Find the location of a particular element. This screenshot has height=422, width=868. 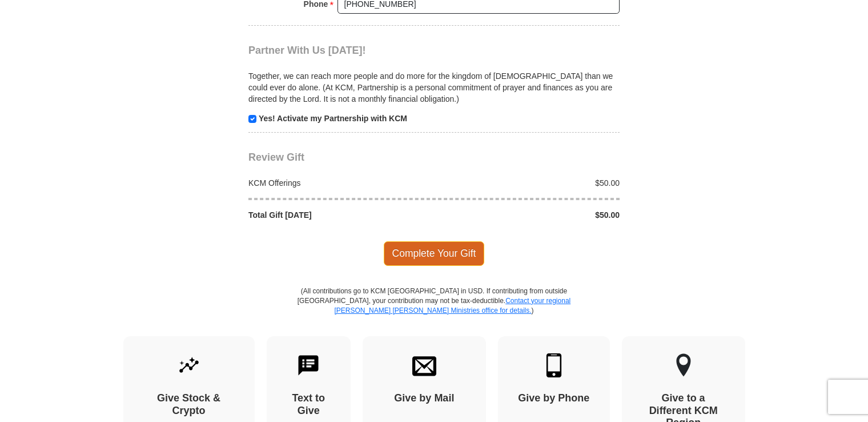

img: mobile.svg is located at coordinates (554, 365).